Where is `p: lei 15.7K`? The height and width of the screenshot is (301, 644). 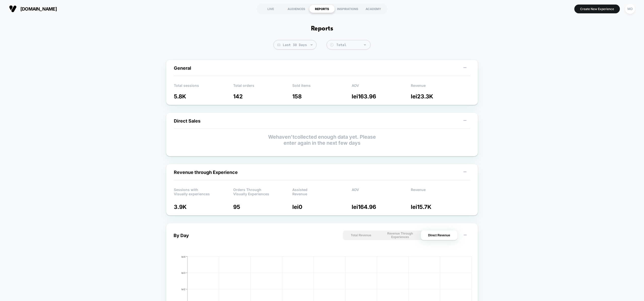
p: lei 15.7K is located at coordinates (441, 207).